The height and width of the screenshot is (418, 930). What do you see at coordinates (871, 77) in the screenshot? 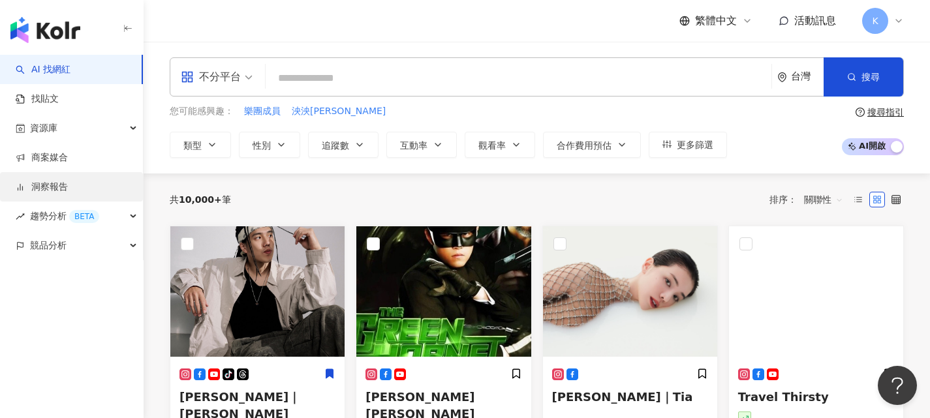
I see `span: 搜尋` at bounding box center [871, 77].